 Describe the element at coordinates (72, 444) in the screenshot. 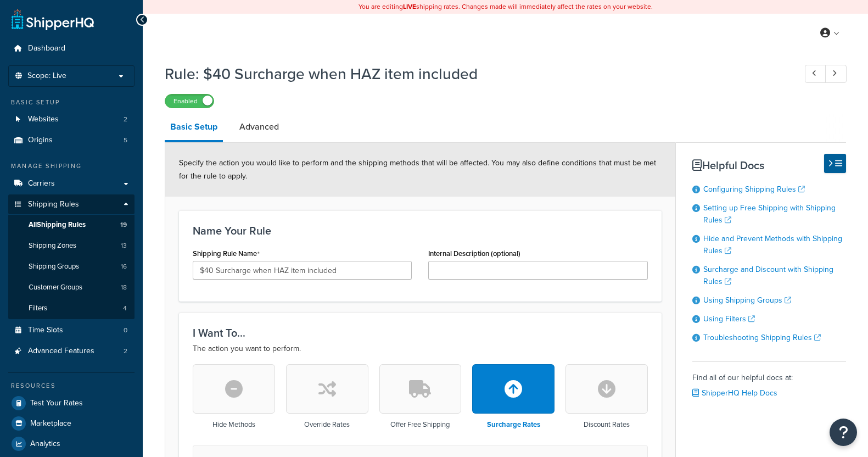

I see `li: Analytics` at that location.